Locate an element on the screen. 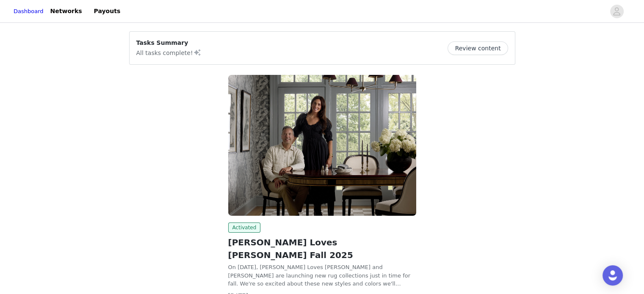 This screenshot has width=644, height=294. a: Payouts is located at coordinates (107, 11).